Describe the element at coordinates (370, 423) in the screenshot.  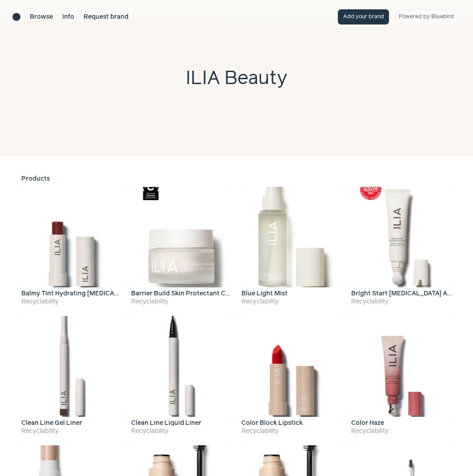
I see `span: Color Haze` at that location.